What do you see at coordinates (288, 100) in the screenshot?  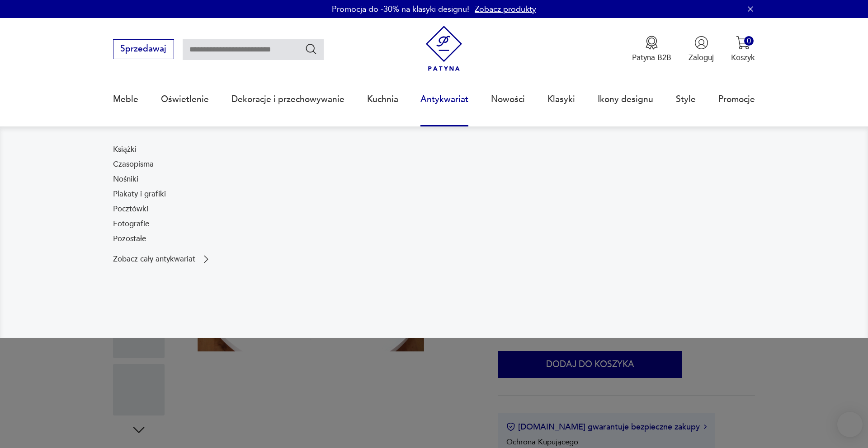 I see `a: Dekoracje i przechowywanie` at bounding box center [288, 100].